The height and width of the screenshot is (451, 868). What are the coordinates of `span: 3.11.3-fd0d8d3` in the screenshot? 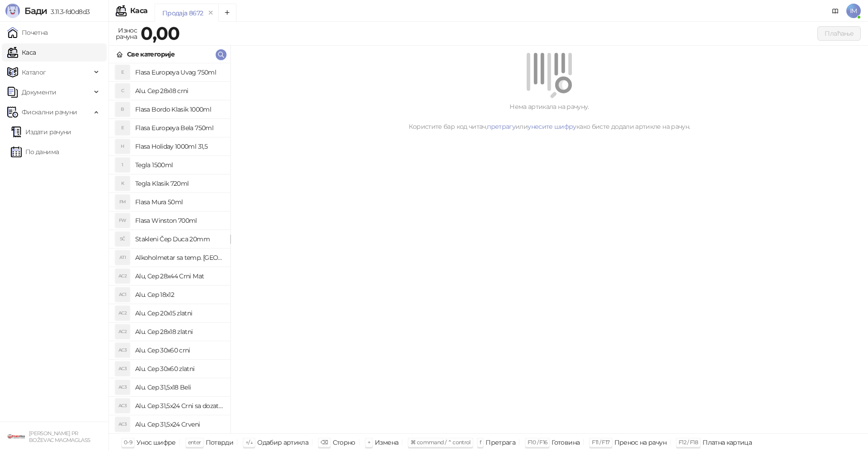 It's located at (68, 12).